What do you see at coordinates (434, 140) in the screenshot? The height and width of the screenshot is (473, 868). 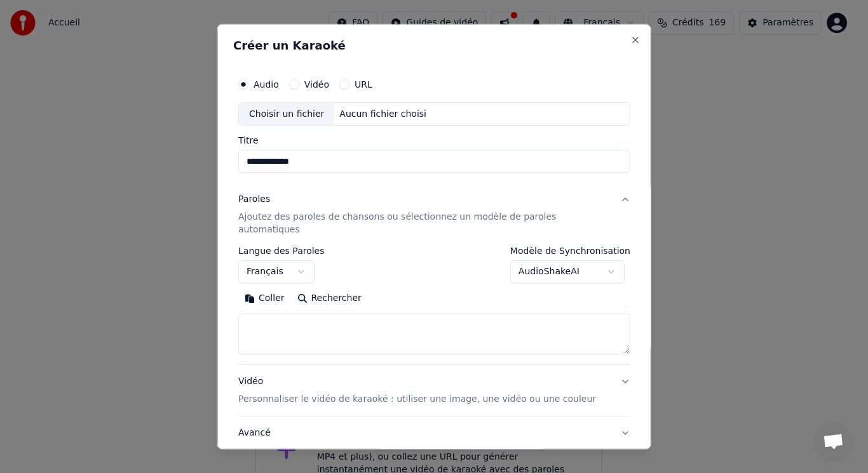 I see `label: Titre` at bounding box center [434, 140].